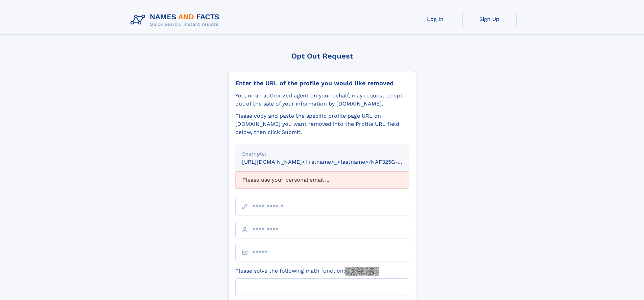 The width and height of the screenshot is (644, 300). Describe the element at coordinates (435, 19) in the screenshot. I see `a: Log In` at that location.